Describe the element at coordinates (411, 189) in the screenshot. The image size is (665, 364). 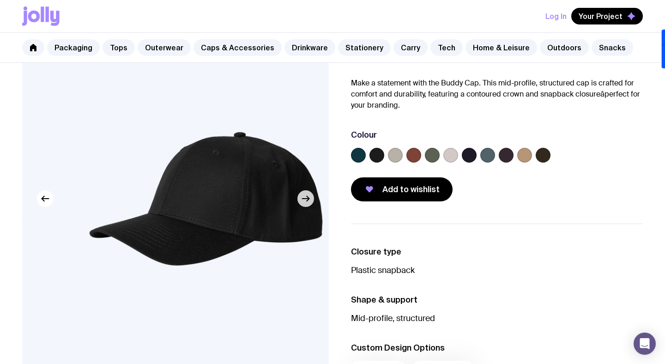
I see `span: Add to wishlist` at that location.